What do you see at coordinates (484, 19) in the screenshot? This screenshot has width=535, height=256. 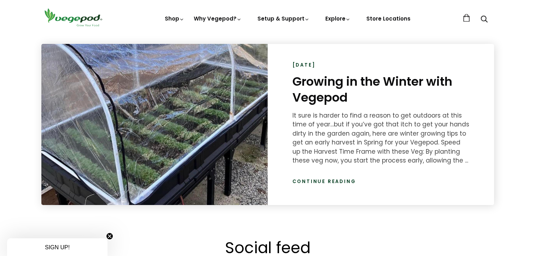 I see `a: Search` at bounding box center [484, 19].